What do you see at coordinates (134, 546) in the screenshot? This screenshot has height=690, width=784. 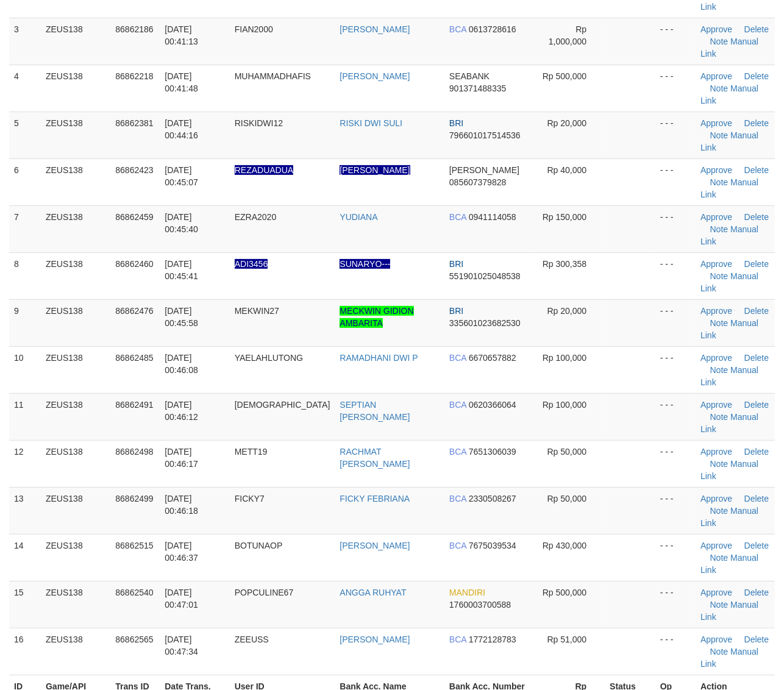 I see `span: 86862515` at bounding box center [134, 546].